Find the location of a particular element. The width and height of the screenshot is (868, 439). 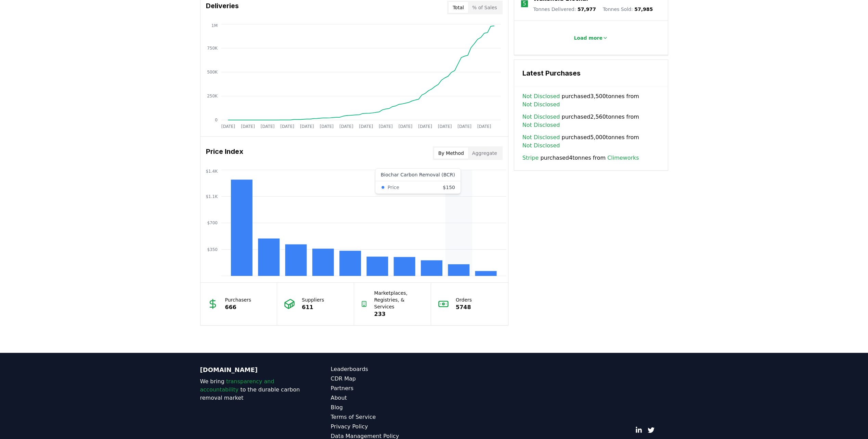

p: 611 is located at coordinates (313, 308).